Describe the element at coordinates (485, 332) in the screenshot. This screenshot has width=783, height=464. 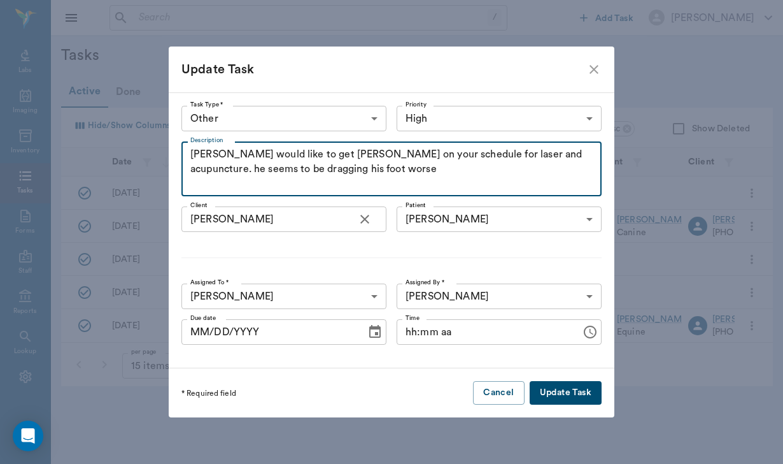
I see `input: hh:mm aa` at that location.